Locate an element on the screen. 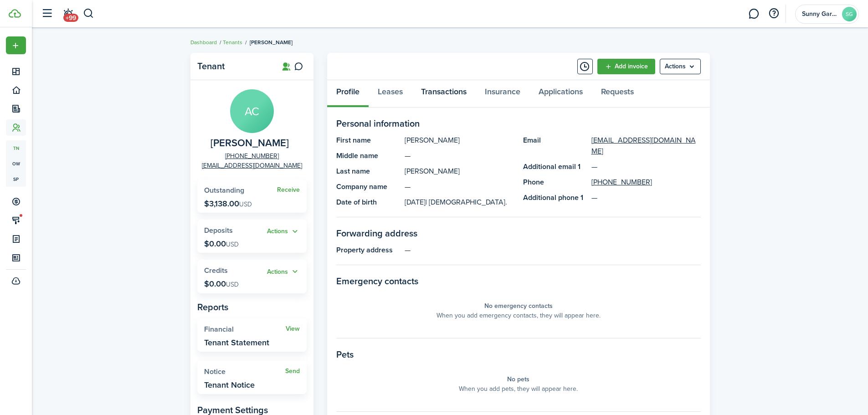  panel-main-section-title: Pets is located at coordinates (518, 354).